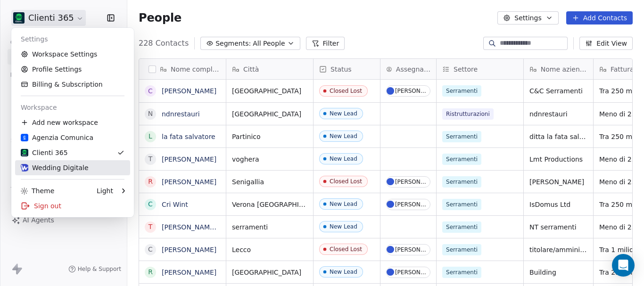 Image resolution: width=644 pixels, height=286 pixels. What do you see at coordinates (72, 122) in the screenshot?
I see `div: Add new workspace` at bounding box center [72, 122].